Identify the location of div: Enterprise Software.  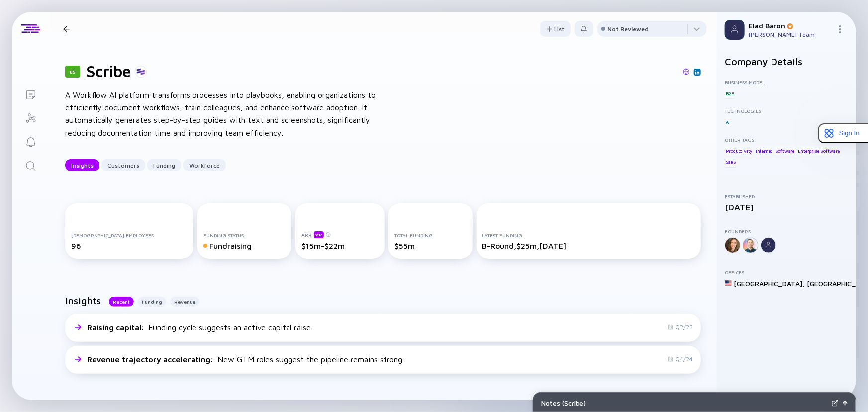
(819, 151).